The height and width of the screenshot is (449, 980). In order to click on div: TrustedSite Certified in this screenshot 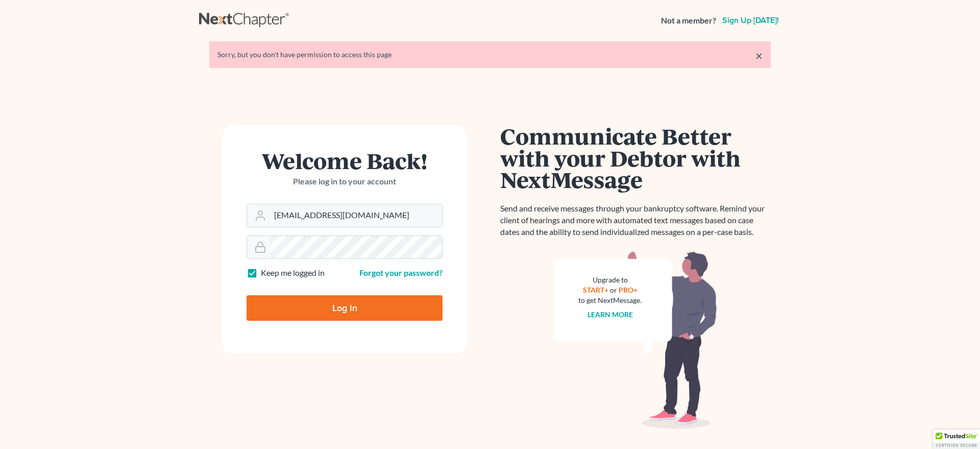, I will do `click(957, 439)`.